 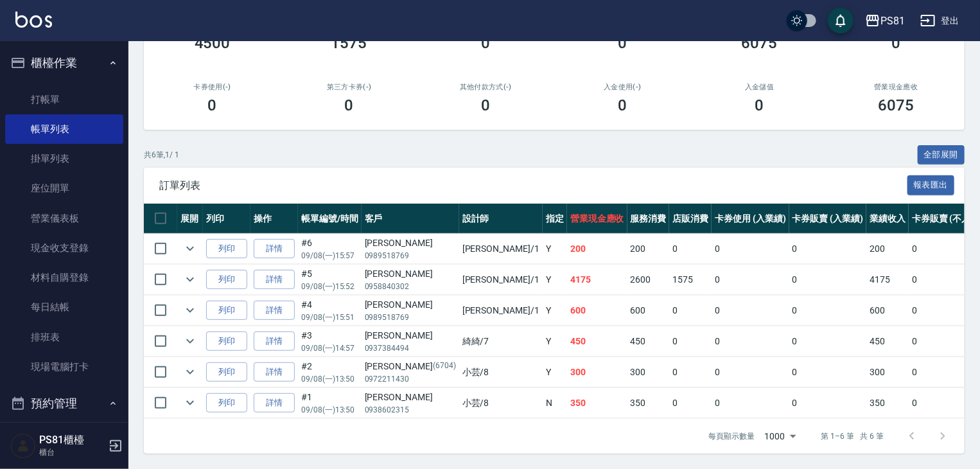 What do you see at coordinates (65, 337) in the screenshot?
I see `a: 排班表` at bounding box center [65, 337].